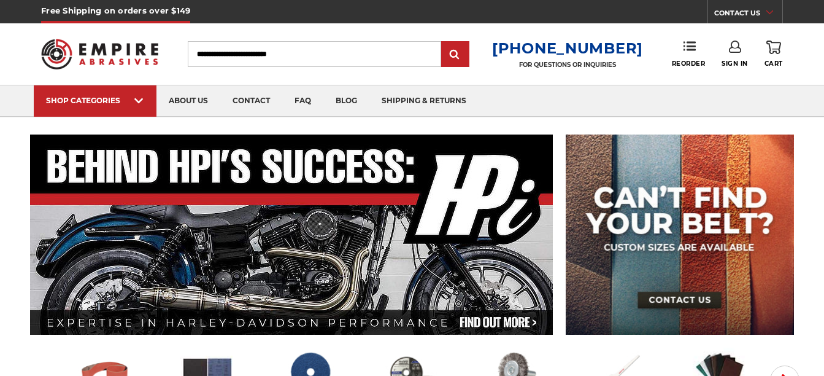  What do you see at coordinates (346, 101) in the screenshot?
I see `a: blog` at bounding box center [346, 101].